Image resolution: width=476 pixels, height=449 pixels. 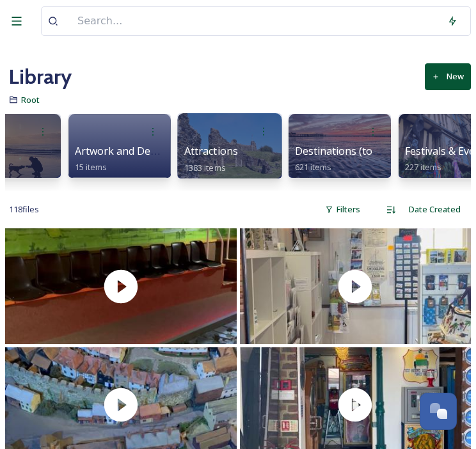 What do you see at coordinates (343, 209) in the screenshot?
I see `div: Filters` at bounding box center [343, 209].